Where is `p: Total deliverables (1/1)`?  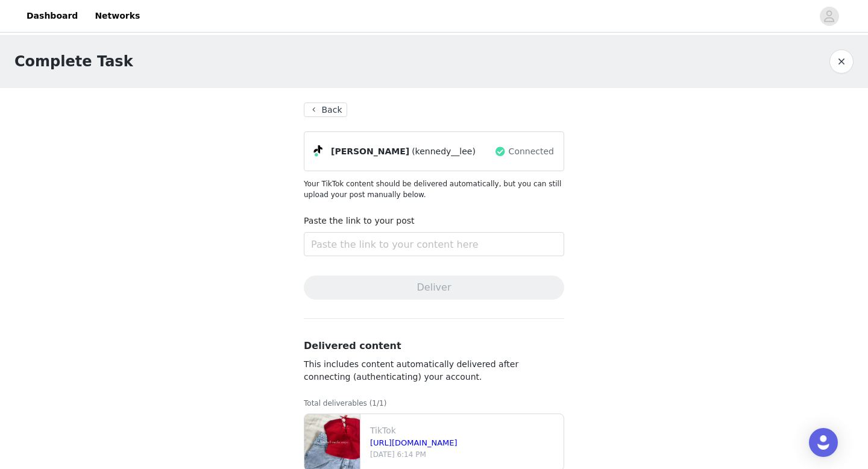 p: Total deliverables (1/1) is located at coordinates (434, 404).